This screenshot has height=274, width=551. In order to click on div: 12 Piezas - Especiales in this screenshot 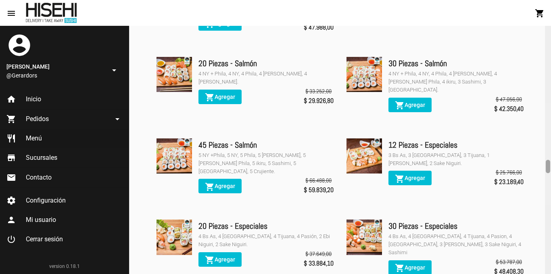, I will do `click(456, 145)`.